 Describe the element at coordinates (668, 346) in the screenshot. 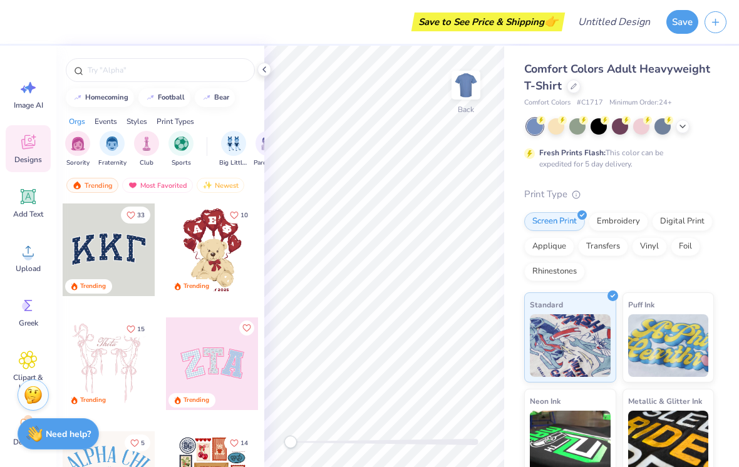

I see `img: Puff Ink` at that location.